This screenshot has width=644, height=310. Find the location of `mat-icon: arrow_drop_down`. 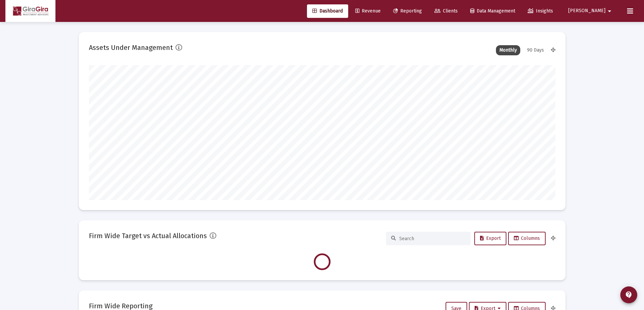

mat-icon: arrow_drop_down is located at coordinates (610, 11).